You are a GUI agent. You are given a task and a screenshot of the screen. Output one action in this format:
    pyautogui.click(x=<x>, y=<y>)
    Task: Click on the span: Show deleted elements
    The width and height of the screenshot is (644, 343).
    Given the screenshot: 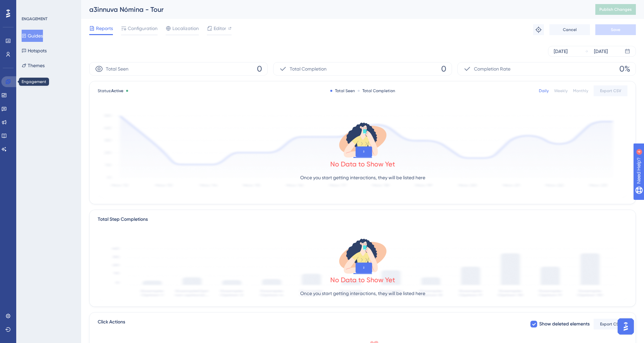 What is the action you would take?
    pyautogui.click(x=564, y=324)
    